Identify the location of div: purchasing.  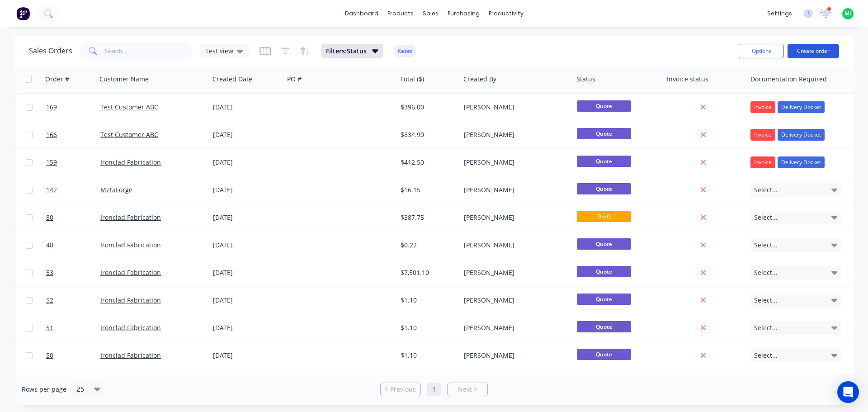
(463, 14).